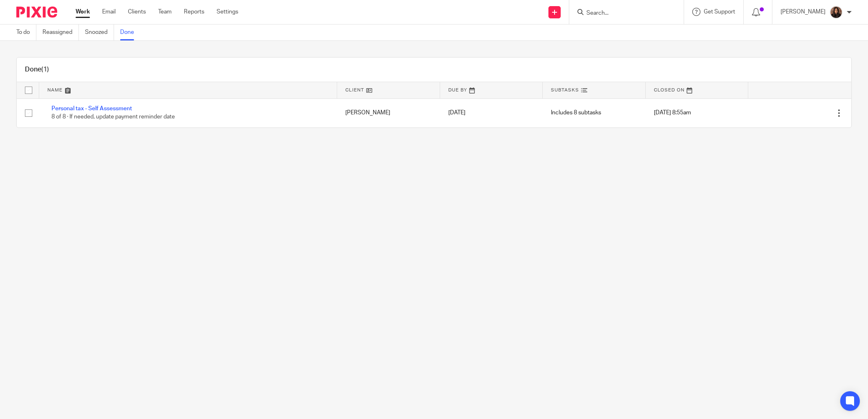  What do you see at coordinates (83, 12) in the screenshot?
I see `a: Work` at bounding box center [83, 12].